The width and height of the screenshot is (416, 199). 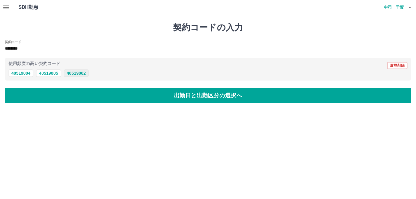 What do you see at coordinates (21, 73) in the screenshot?
I see `button: 40519004` at bounding box center [21, 73].